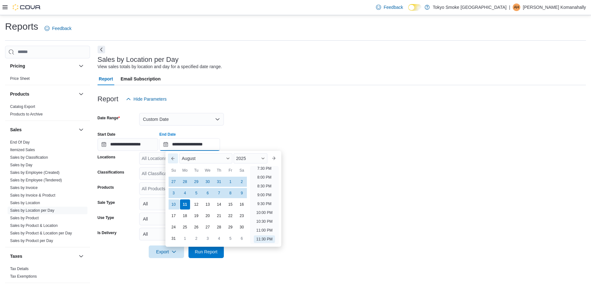 The height and width of the screenshot is (301, 591). Describe the element at coordinates (34, 226) in the screenshot. I see `span: Sales by Product & Location` at that location.